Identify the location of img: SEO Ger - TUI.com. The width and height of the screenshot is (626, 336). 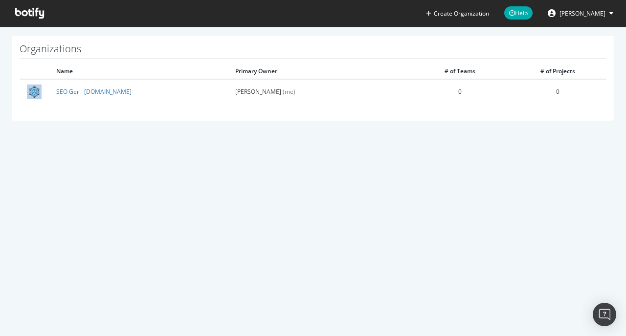
(34, 92).